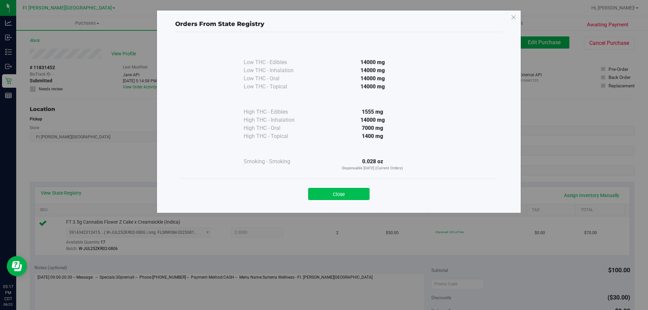 Image resolution: width=648 pixels, height=310 pixels. What do you see at coordinates (277, 136) in the screenshot?
I see `div: High THC - Topical` at bounding box center [277, 136].